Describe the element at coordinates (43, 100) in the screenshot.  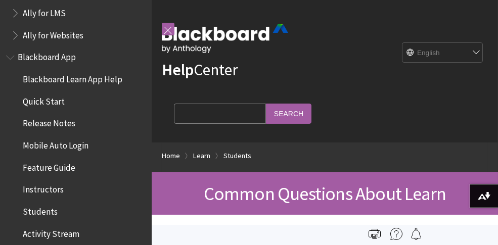
I see `span: Quick Start` at that location.